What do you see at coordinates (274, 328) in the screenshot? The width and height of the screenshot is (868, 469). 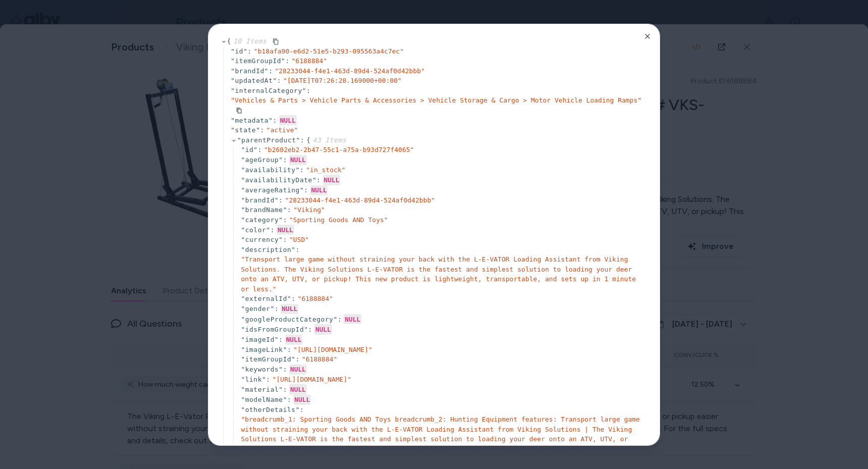 I see `span: " idsFromGroupId "` at bounding box center [274, 328].